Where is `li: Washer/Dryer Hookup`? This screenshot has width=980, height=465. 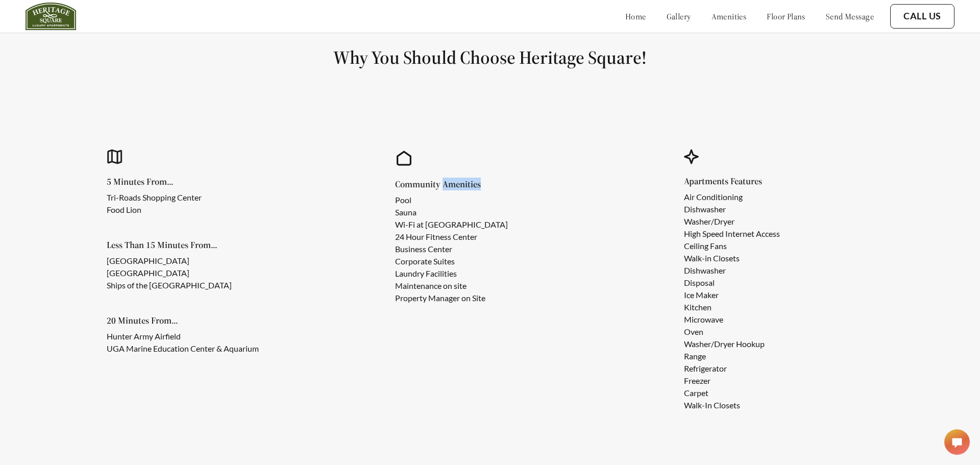 li: Washer/Dryer Hookup is located at coordinates (732, 344).